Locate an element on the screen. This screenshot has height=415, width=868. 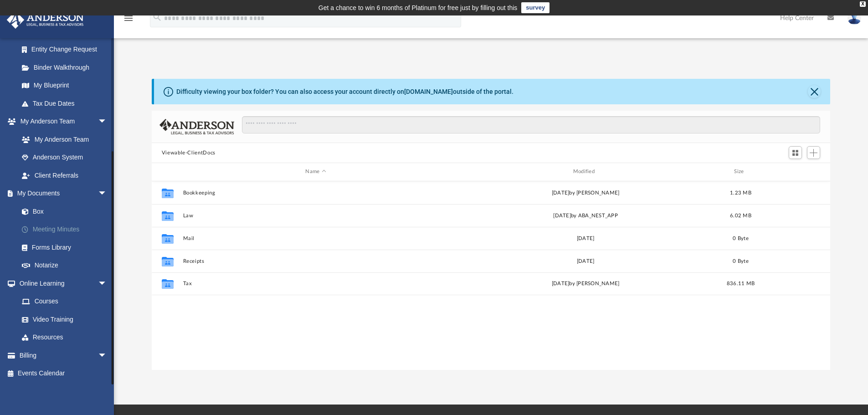
a: survey is located at coordinates (535, 8).